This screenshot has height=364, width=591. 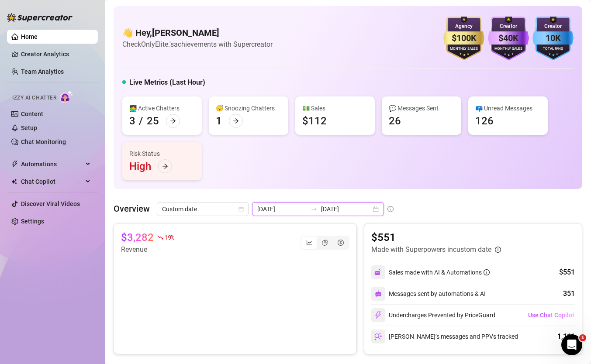 What do you see at coordinates (335, 108) in the screenshot?
I see `div: 💵 Sales` at bounding box center [335, 108].